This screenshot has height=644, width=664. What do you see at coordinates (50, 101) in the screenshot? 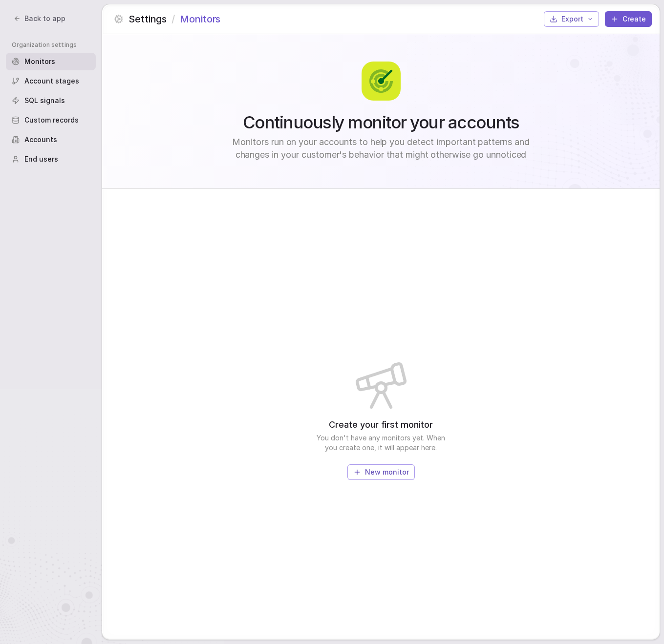
I see `a: SQL signals` at bounding box center [50, 101].